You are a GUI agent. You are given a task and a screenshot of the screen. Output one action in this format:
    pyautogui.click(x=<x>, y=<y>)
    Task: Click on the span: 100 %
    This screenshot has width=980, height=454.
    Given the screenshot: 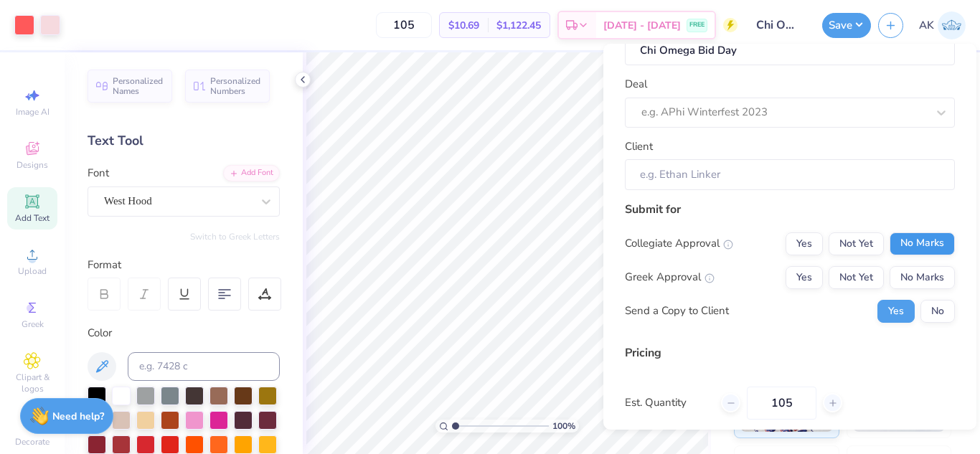 What is the action you would take?
    pyautogui.click(x=563, y=426)
    